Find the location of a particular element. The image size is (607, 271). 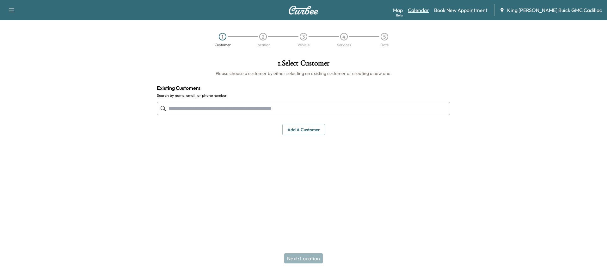

div: Beta is located at coordinates (399, 15).